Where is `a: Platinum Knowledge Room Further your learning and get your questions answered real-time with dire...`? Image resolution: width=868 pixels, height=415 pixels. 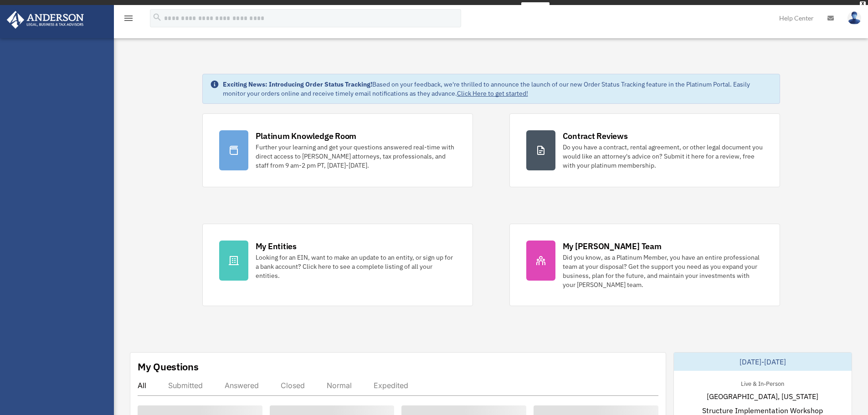 a: Platinum Knowledge Room Further your learning and get your questions answered real-time with dire... is located at coordinates (338, 150).